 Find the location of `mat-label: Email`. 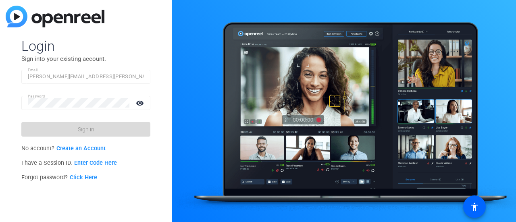

mat-label: Email is located at coordinates (33, 70).